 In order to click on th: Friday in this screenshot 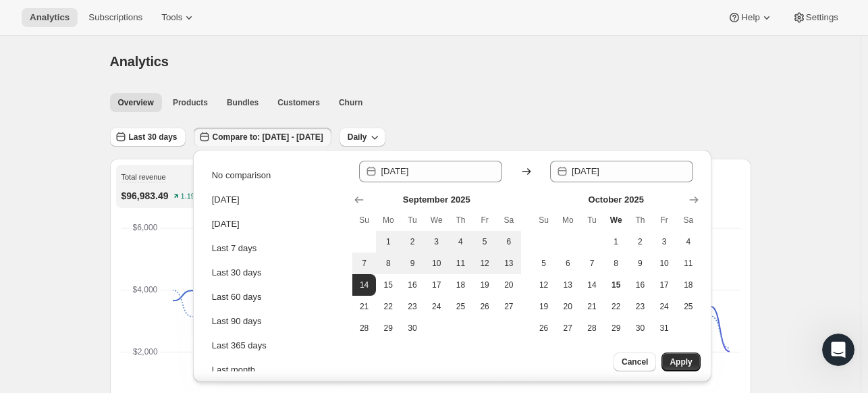, I will do `click(664, 220)`.